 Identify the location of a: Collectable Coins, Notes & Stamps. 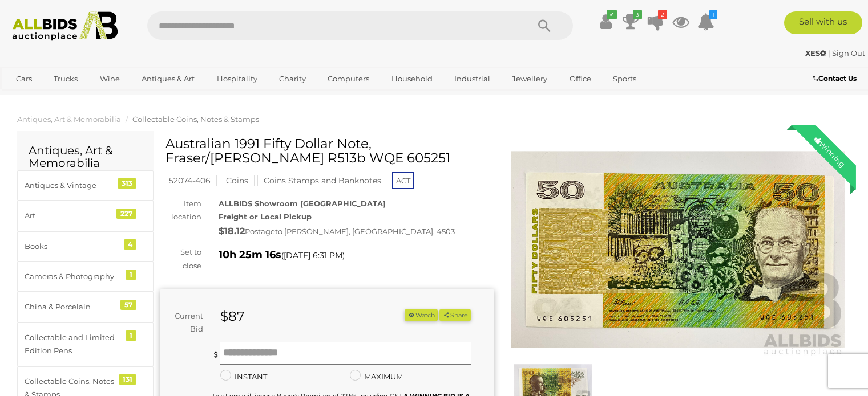
(196, 119).